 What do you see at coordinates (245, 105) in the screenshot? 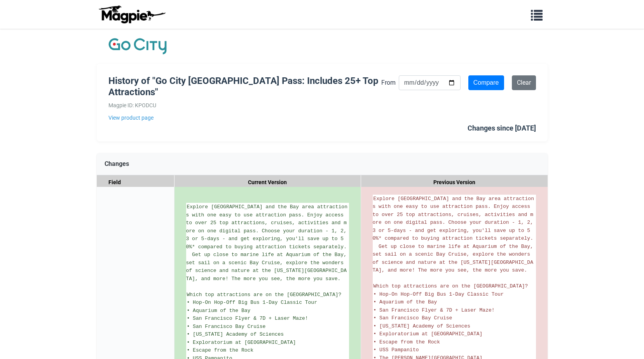
I see `div: Magpie ID: KPODCU` at bounding box center [245, 105].